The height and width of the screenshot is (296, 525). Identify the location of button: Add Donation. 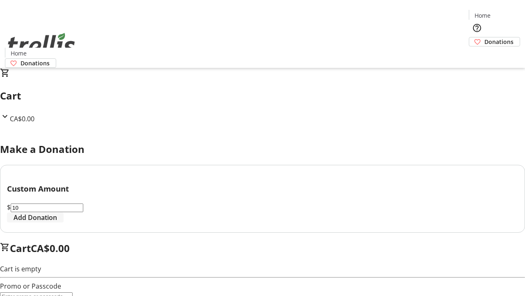
(35, 217).